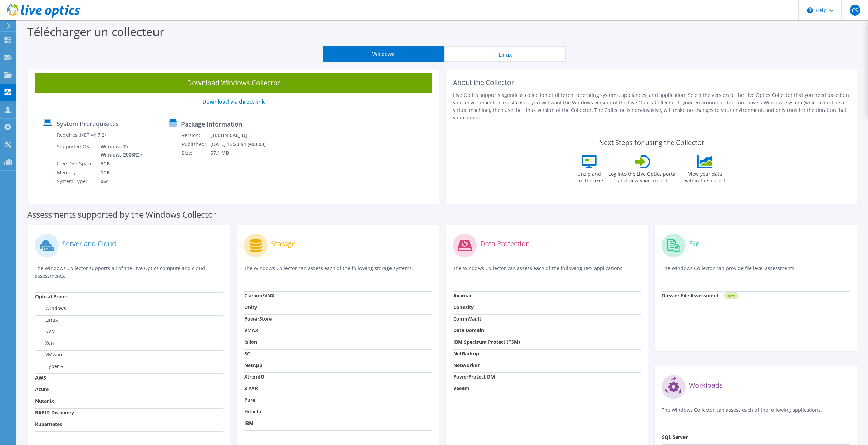 This screenshot has height=445, width=868. I want to click on strong: CommVault, so click(467, 318).